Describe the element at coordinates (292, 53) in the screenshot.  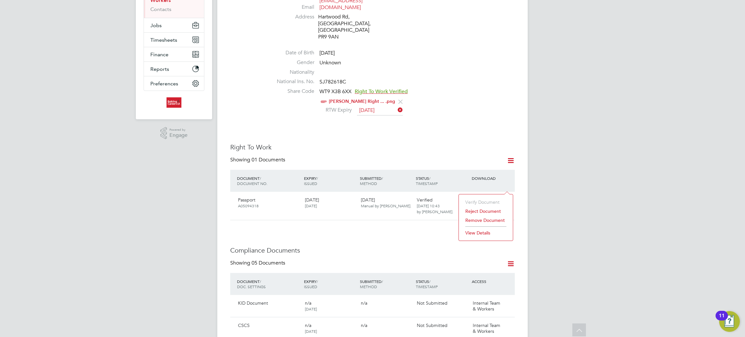
I see `label: Date of Birth` at that location.